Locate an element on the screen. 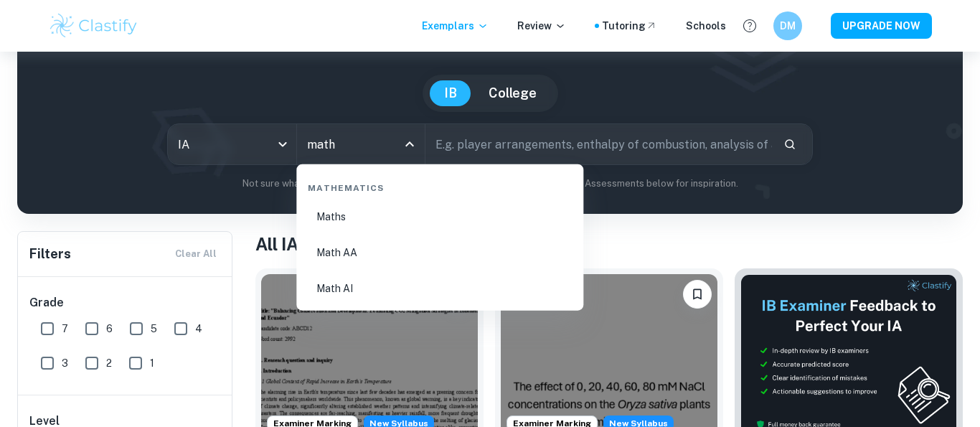 This screenshot has height=427, width=980. a: Tutoring is located at coordinates (629, 26).